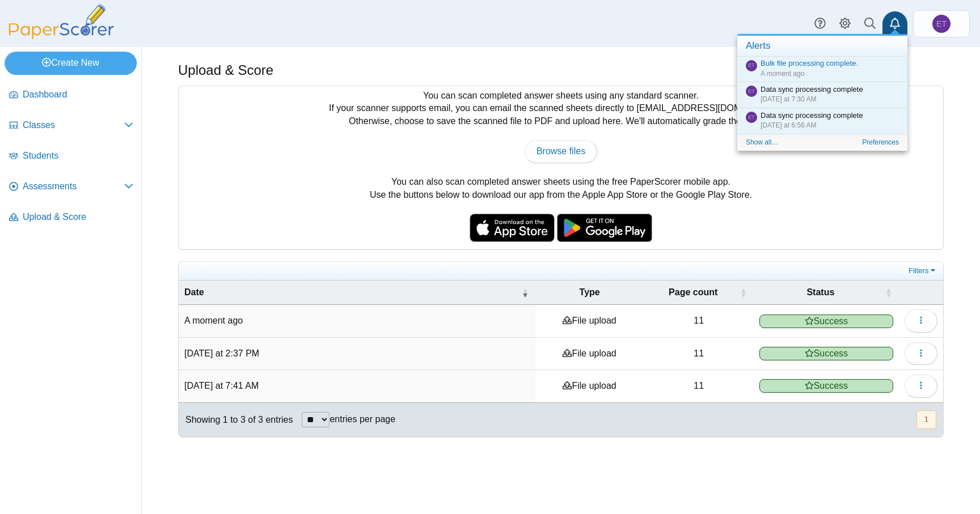  What do you see at coordinates (71, 156) in the screenshot?
I see `a: Students` at bounding box center [71, 156].